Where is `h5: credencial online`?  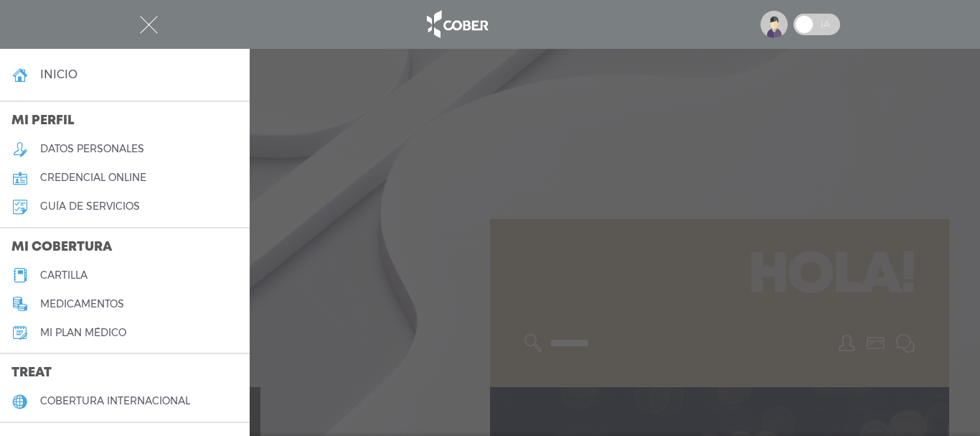
h5: credencial online is located at coordinates (93, 177).